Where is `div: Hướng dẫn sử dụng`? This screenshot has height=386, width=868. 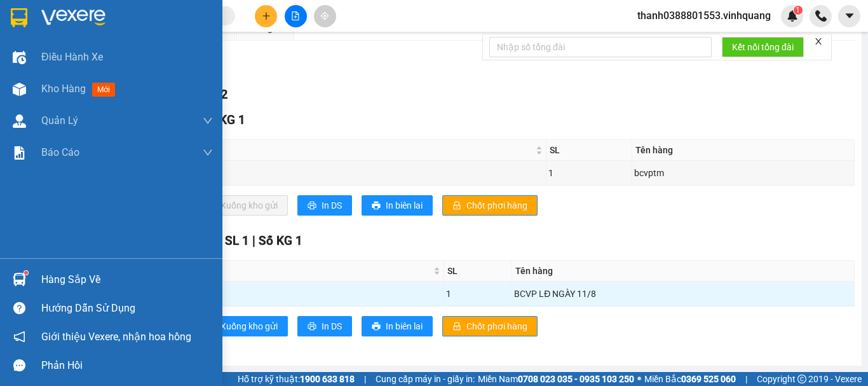 div: Hướng dẫn sử dụng is located at coordinates (127, 308).